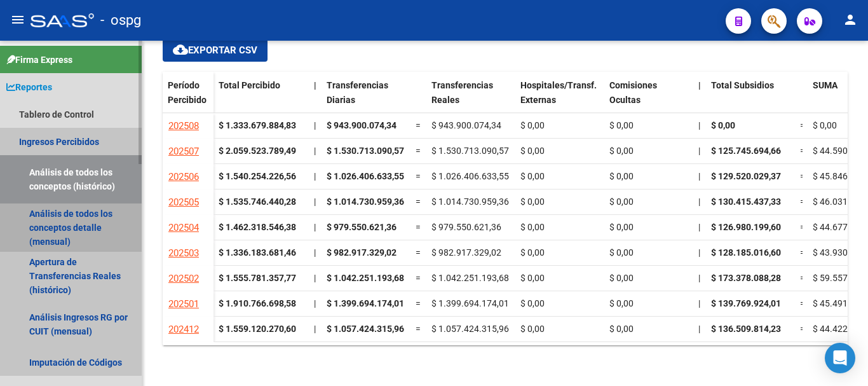  What do you see at coordinates (183, 151) in the screenshot?
I see `span: 202507` at bounding box center [183, 151].